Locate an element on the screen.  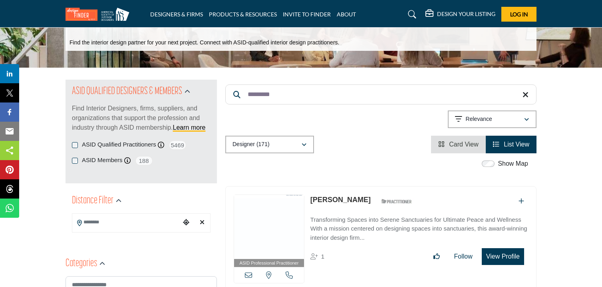
h2: ASID QUALIFIED DESIGNERS & MEMBERS is located at coordinates (127, 92).